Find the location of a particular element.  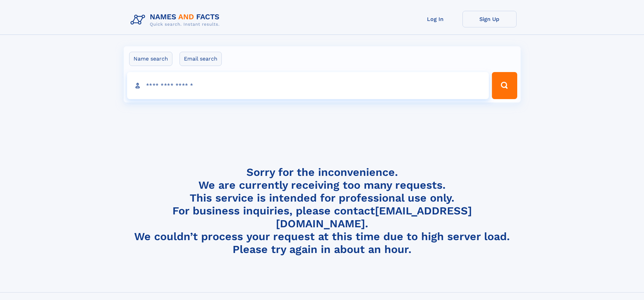

button: Search Button is located at coordinates (504, 86).